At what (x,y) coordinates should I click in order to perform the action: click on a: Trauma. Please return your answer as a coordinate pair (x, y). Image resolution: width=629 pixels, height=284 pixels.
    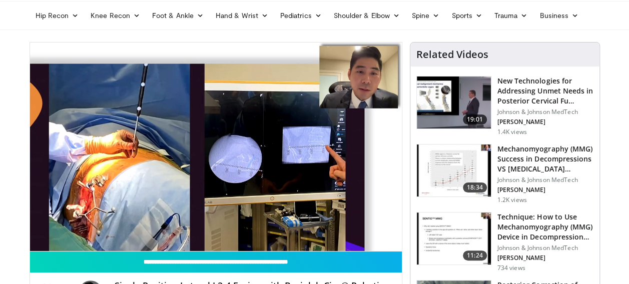
    Looking at the image, I should click on (511, 16).